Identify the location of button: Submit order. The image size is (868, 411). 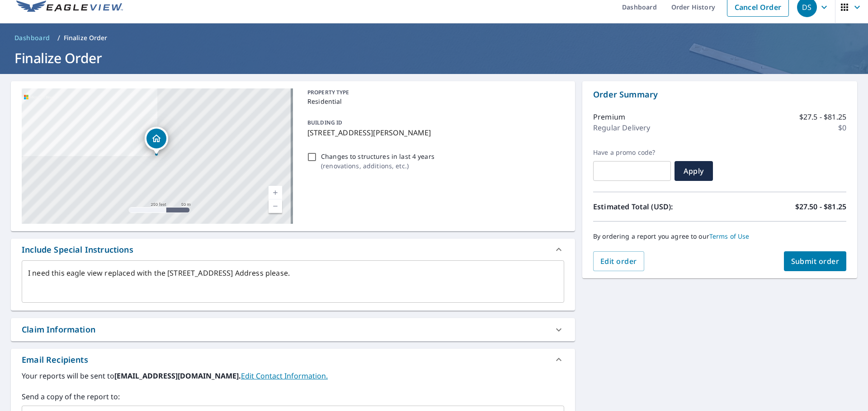
(815, 262).